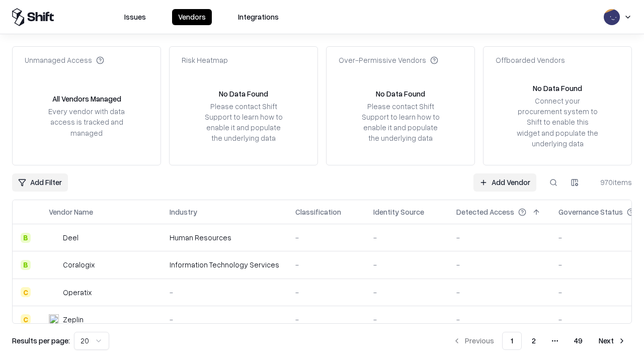 Image resolution: width=644 pixels, height=362 pixels. What do you see at coordinates (192, 17) in the screenshot?
I see `button: Vendors` at bounding box center [192, 17].